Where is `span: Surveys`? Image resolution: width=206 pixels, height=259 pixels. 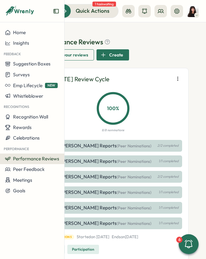
span: Surveys is located at coordinates (21, 74).